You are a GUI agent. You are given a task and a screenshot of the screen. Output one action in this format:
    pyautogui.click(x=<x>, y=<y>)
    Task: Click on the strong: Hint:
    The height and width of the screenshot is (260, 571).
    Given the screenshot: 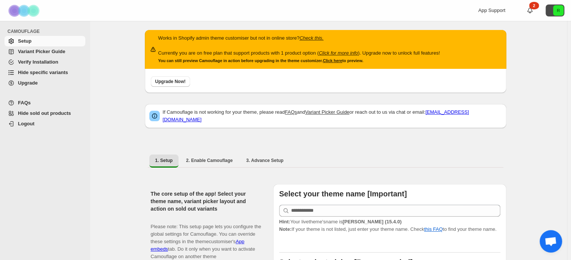 What is the action you would take?
    pyautogui.click(x=285, y=222)
    